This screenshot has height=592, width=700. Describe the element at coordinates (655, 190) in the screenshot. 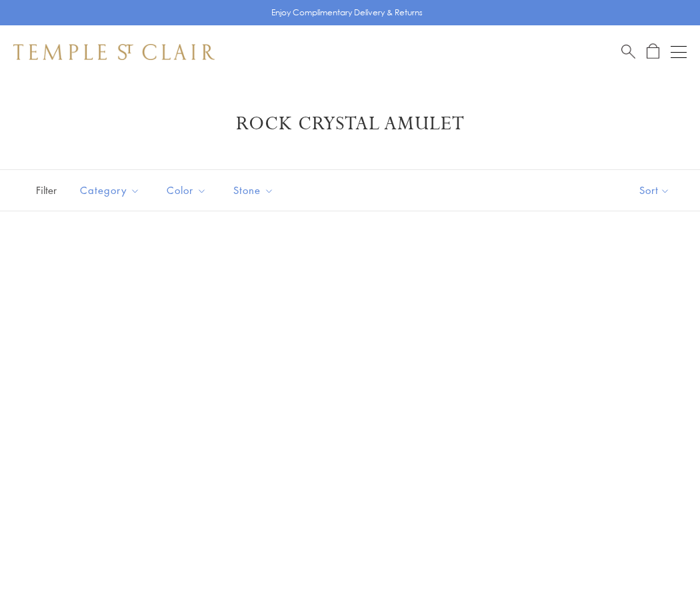

I see `button: Show sort by` at that location.